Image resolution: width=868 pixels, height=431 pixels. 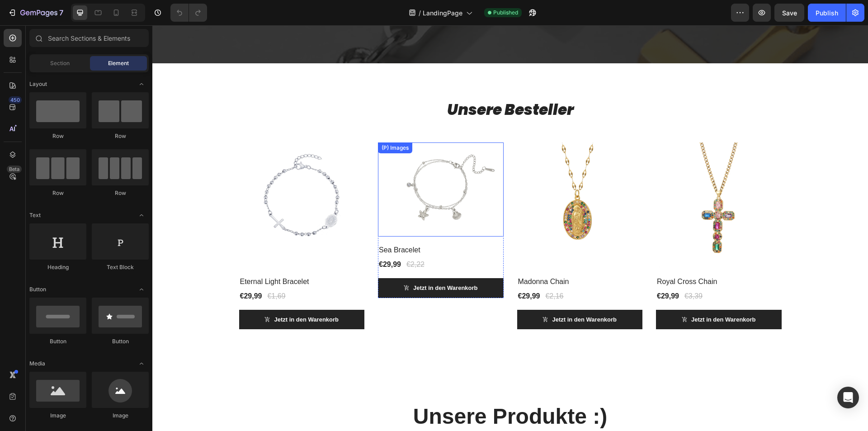 What do you see at coordinates (149, 256) in the screenshot?
I see `h2: Eternal Light Bracelet` at bounding box center [149, 256].